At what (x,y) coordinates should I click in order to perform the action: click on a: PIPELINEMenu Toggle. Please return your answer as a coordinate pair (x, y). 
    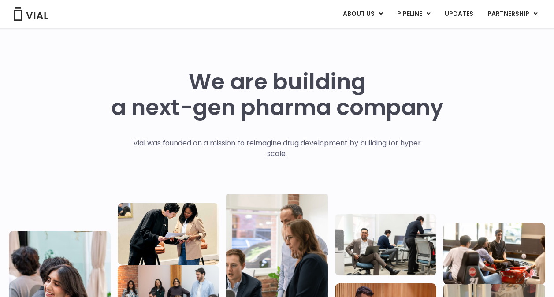
    Looking at the image, I should click on (414, 14).